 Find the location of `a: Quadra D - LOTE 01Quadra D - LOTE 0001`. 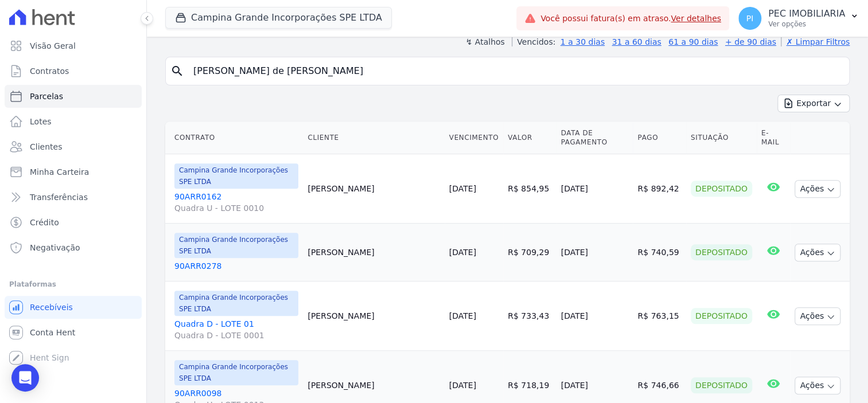

a: Quadra D - LOTE 01Quadra D - LOTE 0001 is located at coordinates (237, 330).